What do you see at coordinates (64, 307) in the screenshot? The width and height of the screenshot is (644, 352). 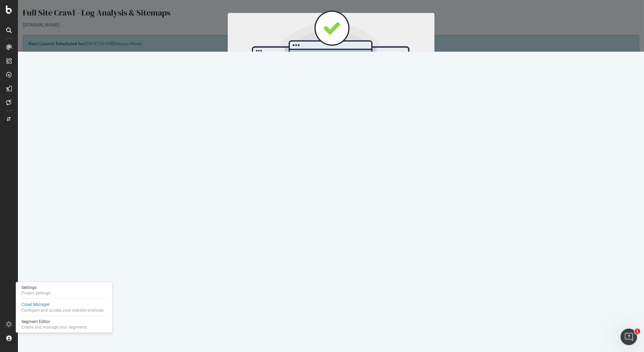 I see `a: Crawl ManagerConfigure and access your website analyses` at bounding box center [64, 307].